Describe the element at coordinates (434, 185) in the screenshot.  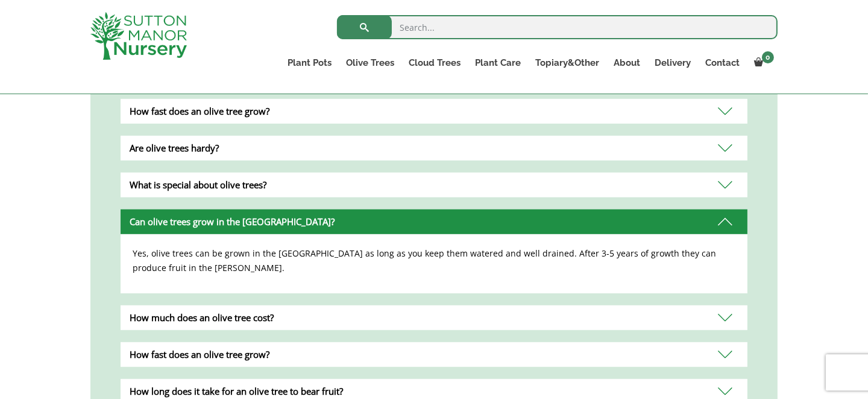
I see `div: What is special about olive trees?` at that location.